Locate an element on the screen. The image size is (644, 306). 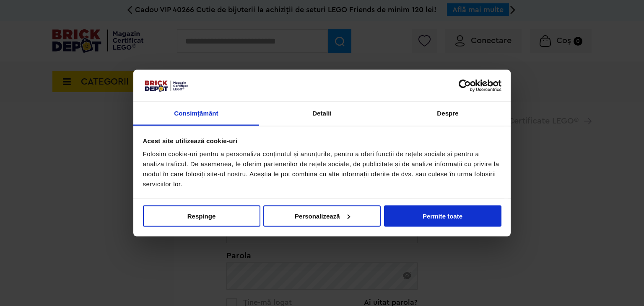
button: Personalizează is located at coordinates (322, 216).